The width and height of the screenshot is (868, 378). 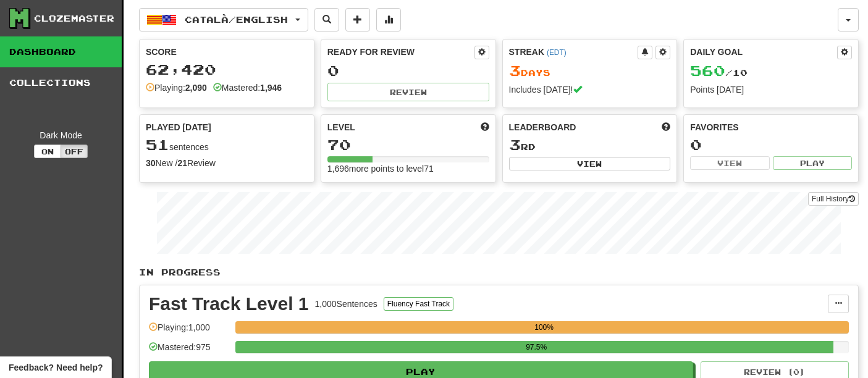 What do you see at coordinates (176, 87) in the screenshot?
I see `div: Playing:` at bounding box center [176, 87].